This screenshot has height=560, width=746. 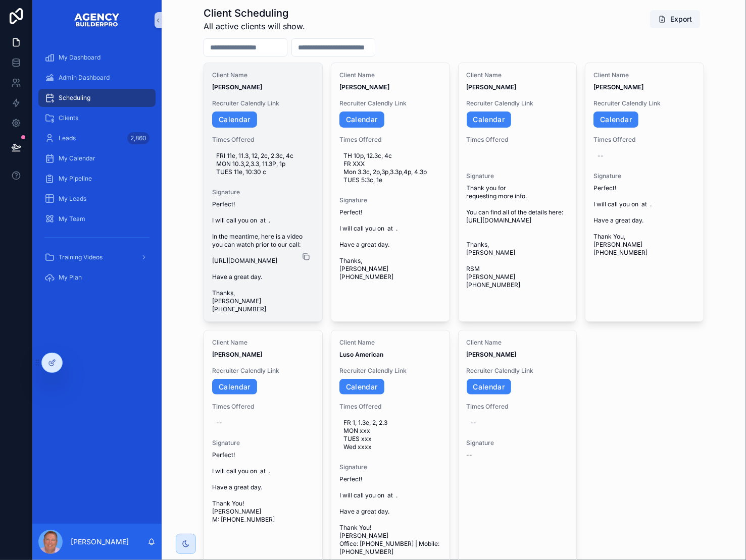 I want to click on span: TH 10p, 12.3c, 4c FR XXX Mon 3.3c, 2p,3p,3.3p,4p, 4.3p TUES 5:3c, 1e, so click(x=390, y=168).